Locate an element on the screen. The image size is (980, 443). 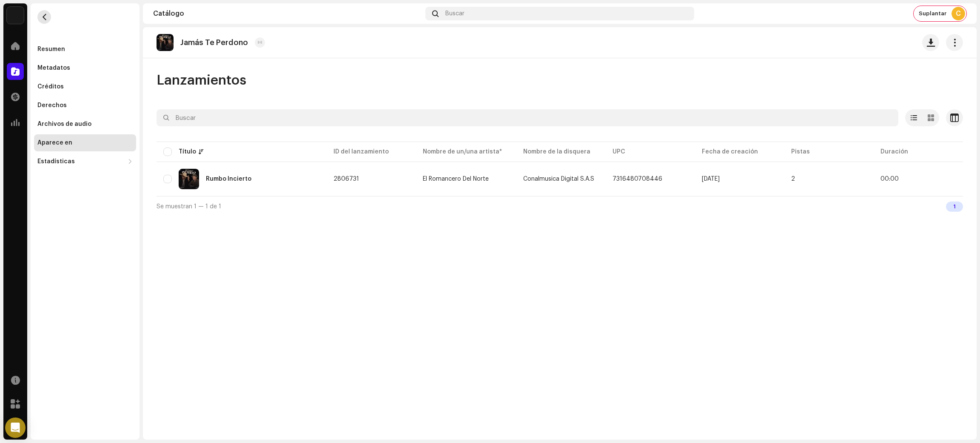
div: Catálogo is located at coordinates (287, 13).